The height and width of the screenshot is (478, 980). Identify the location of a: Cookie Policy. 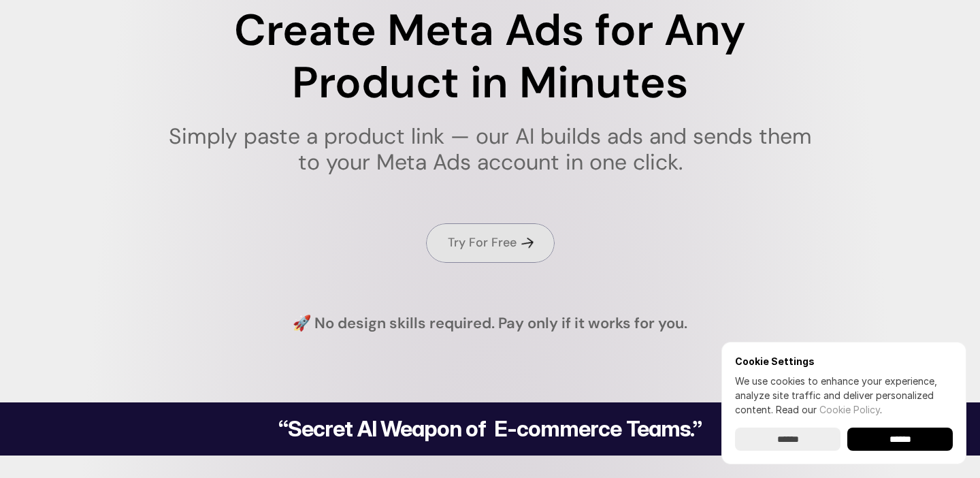
(849, 409).